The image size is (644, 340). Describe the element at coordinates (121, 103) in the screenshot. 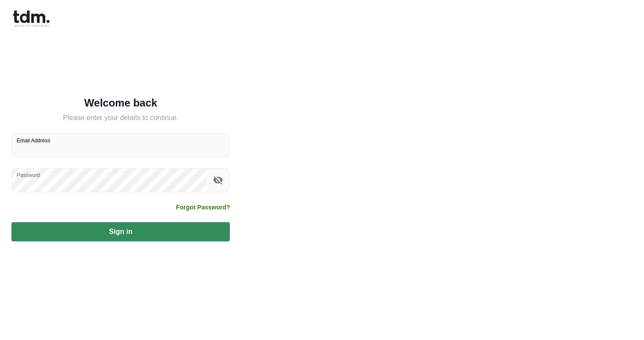

I see `h5: Welcome back` at that location.